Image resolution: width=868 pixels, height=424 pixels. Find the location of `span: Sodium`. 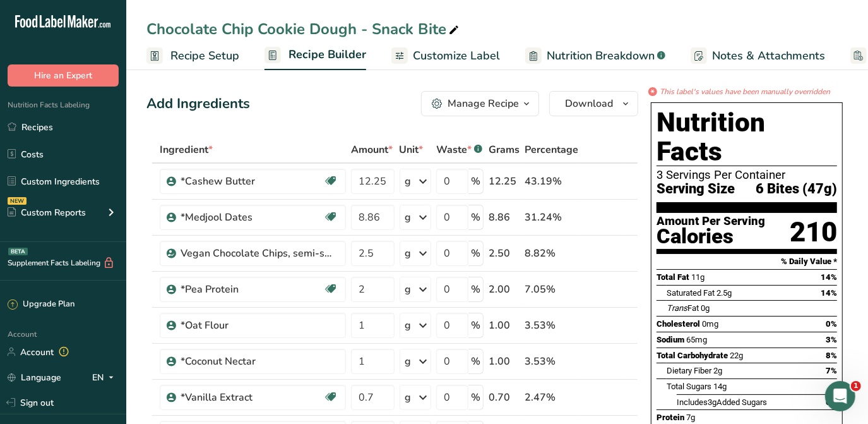

span: Sodium is located at coordinates (671, 339).